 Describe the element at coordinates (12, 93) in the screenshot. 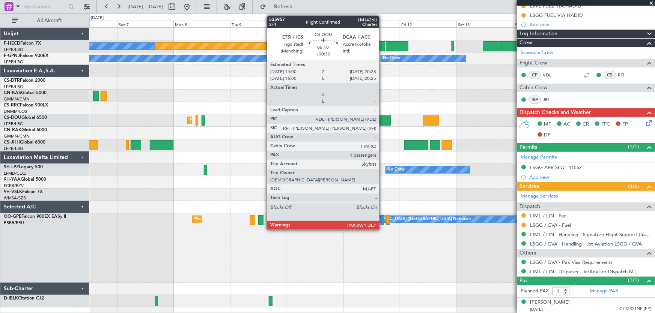

I see `span: CN-KAS` at that location.